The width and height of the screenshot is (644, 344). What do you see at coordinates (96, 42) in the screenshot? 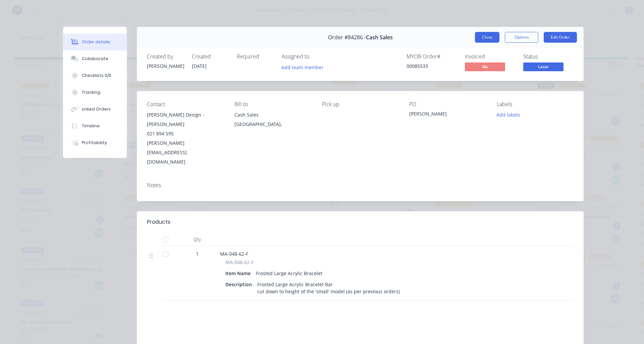
I see `div: Order details` at bounding box center [96, 42].